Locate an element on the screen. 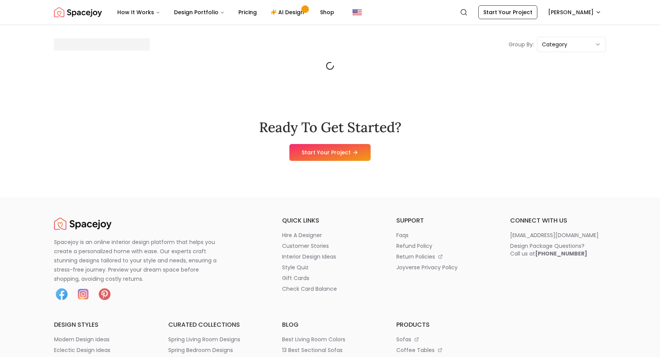 The image size is (660, 357). a: gift cards is located at coordinates (330, 278).